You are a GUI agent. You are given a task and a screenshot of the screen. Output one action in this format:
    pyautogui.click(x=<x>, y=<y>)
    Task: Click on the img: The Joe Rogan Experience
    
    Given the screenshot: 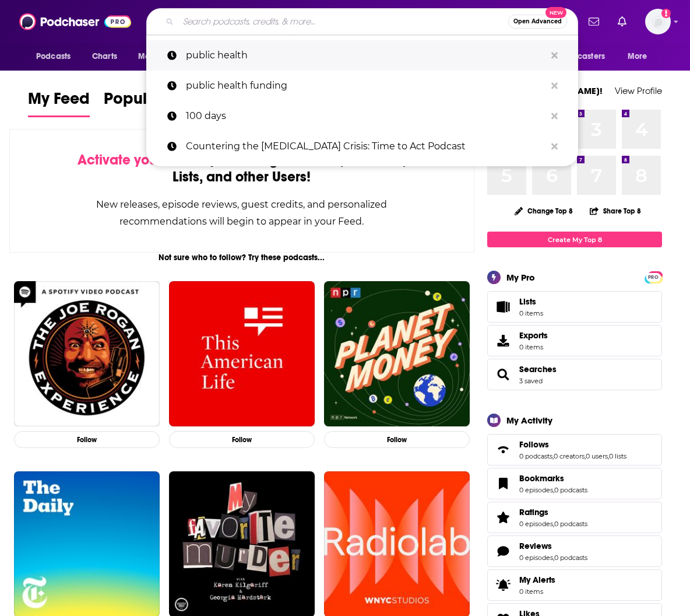 What is the action you would take?
    pyautogui.click(x=87, y=354)
    